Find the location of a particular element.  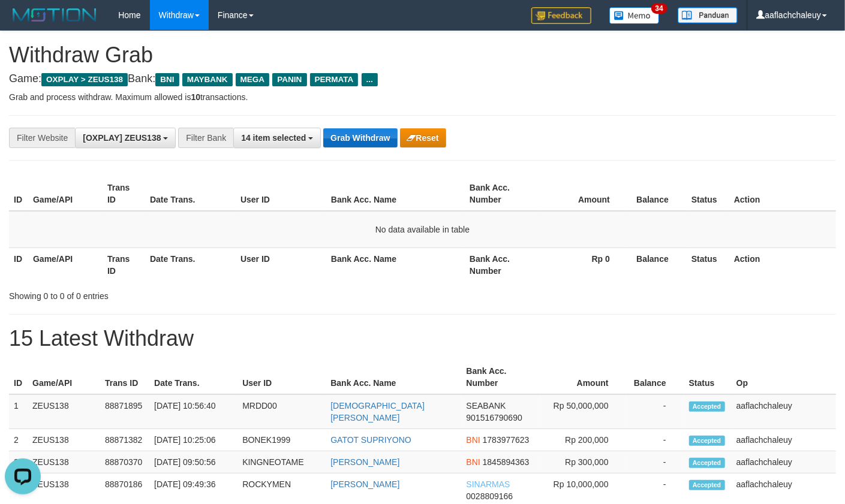

span: 34 is located at coordinates (659, 8).